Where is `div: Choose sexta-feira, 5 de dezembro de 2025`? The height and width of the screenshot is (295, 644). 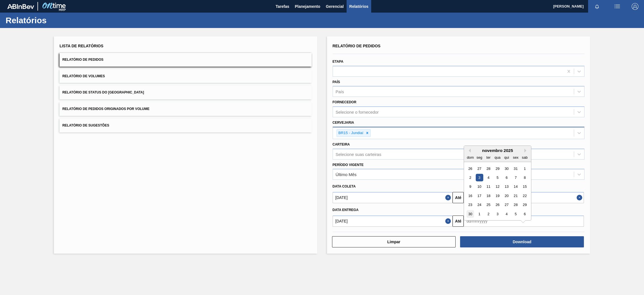
div: Choose sexta-feira, 5 de dezembro de 2025 is located at coordinates (516, 214).